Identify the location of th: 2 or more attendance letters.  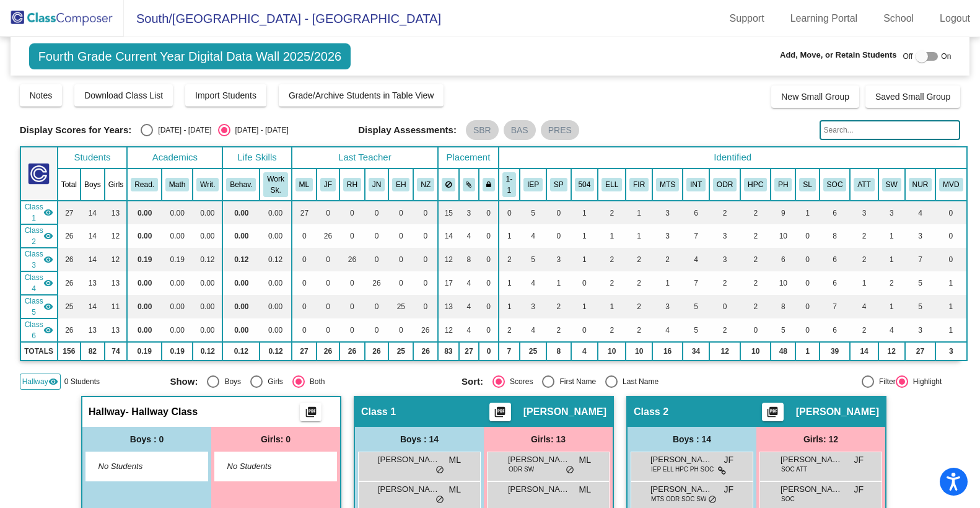
(864, 184).